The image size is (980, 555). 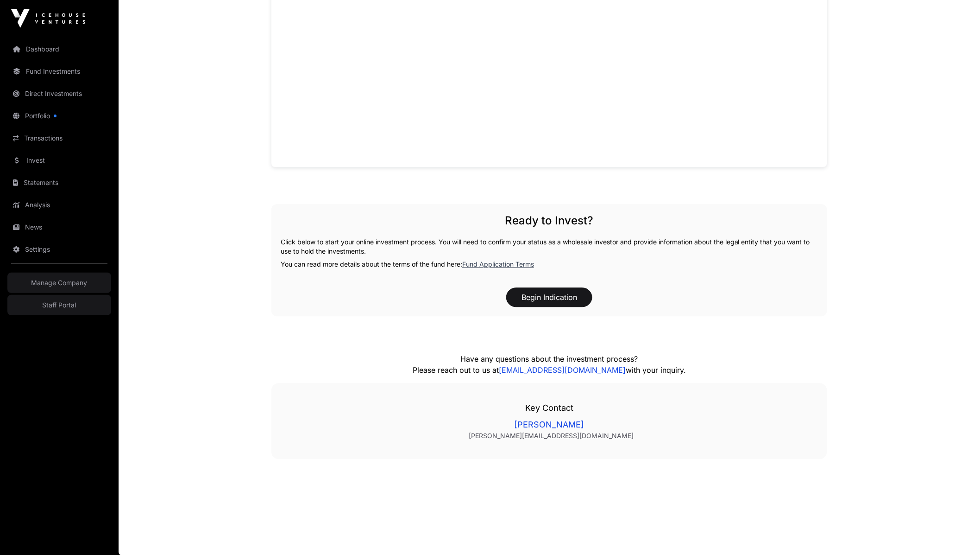 I want to click on a: Manage Company, so click(x=59, y=283).